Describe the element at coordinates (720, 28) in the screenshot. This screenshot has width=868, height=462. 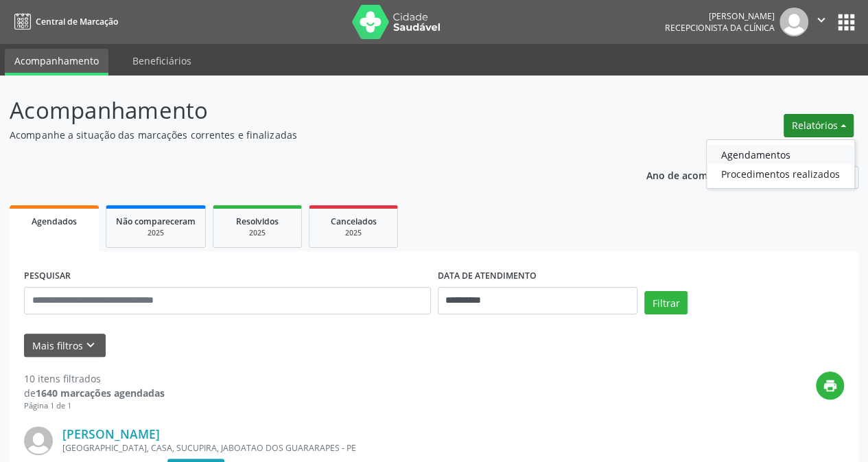
I see `span: Recepcionista da clínica` at that location.